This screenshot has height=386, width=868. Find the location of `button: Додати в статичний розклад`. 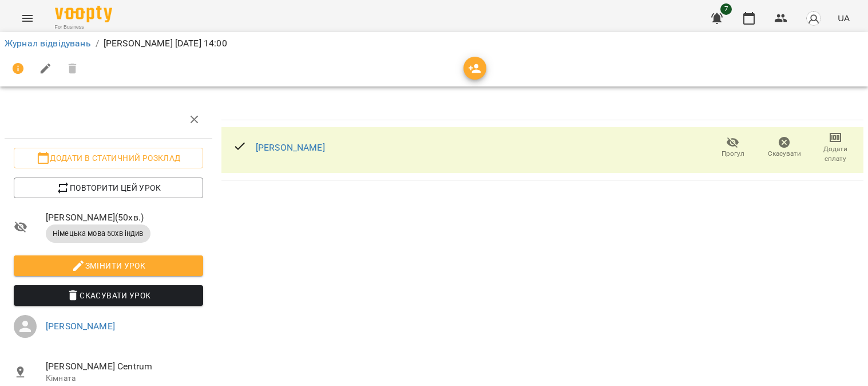

button: Додати в статичний розклад is located at coordinates (108, 158).